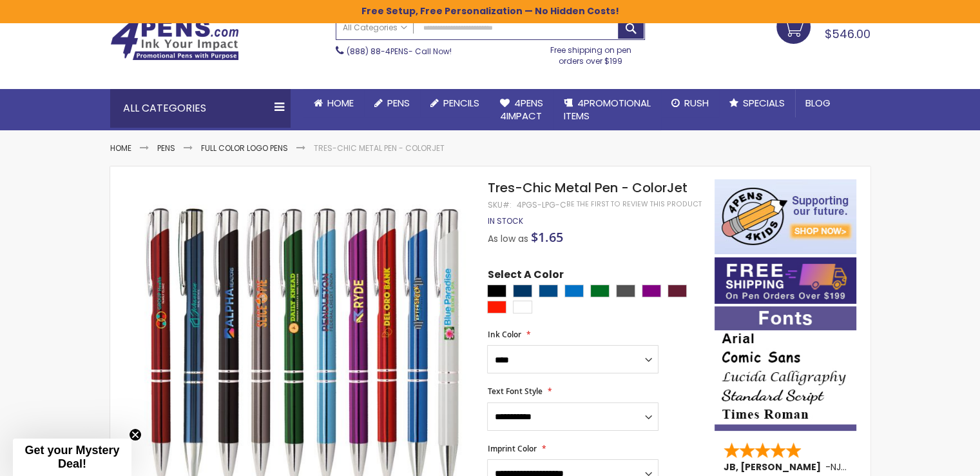 This screenshot has height=476, width=980. Describe the element at coordinates (607, 110) in the screenshot. I see `a: 4PROMOTIONALITEMS` at that location.